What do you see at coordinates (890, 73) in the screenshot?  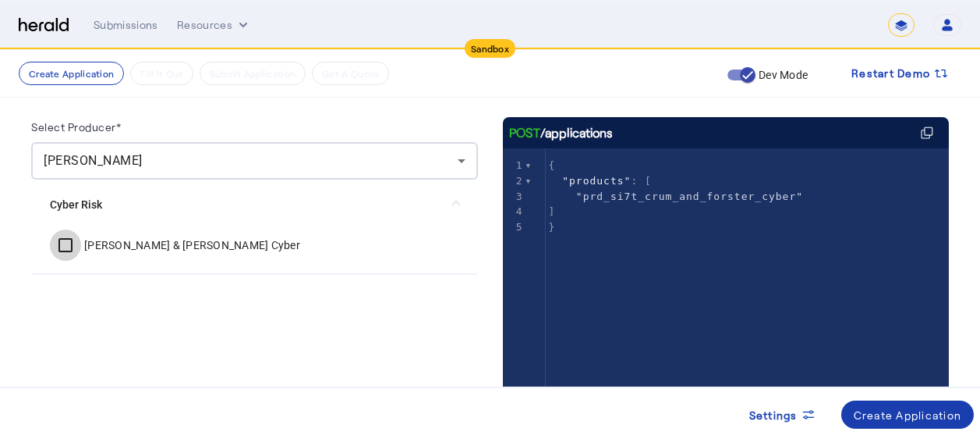 I see `span: Restart Demo` at bounding box center [890, 73].